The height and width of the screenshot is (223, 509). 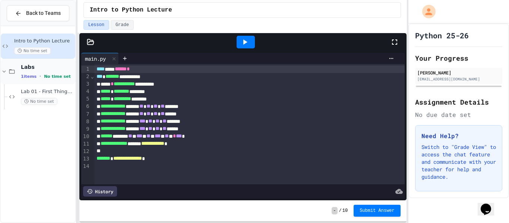 I want to click on div: 14, so click(x=86, y=167).